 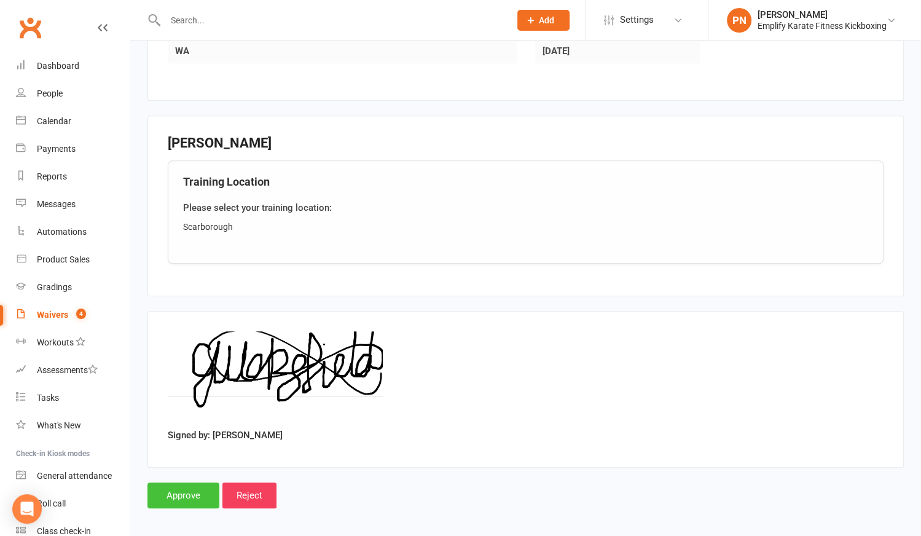 I want to click on a: Product Sales, so click(x=73, y=259).